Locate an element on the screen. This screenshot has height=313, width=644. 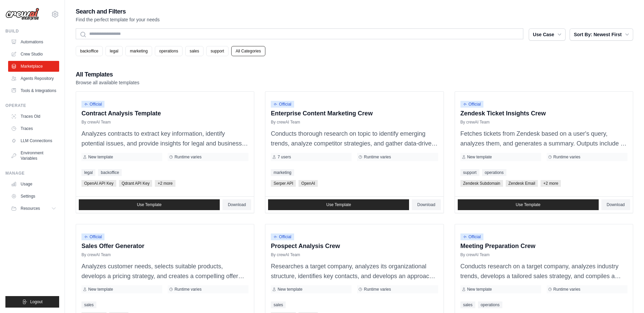
span: Logout is located at coordinates (36, 302).